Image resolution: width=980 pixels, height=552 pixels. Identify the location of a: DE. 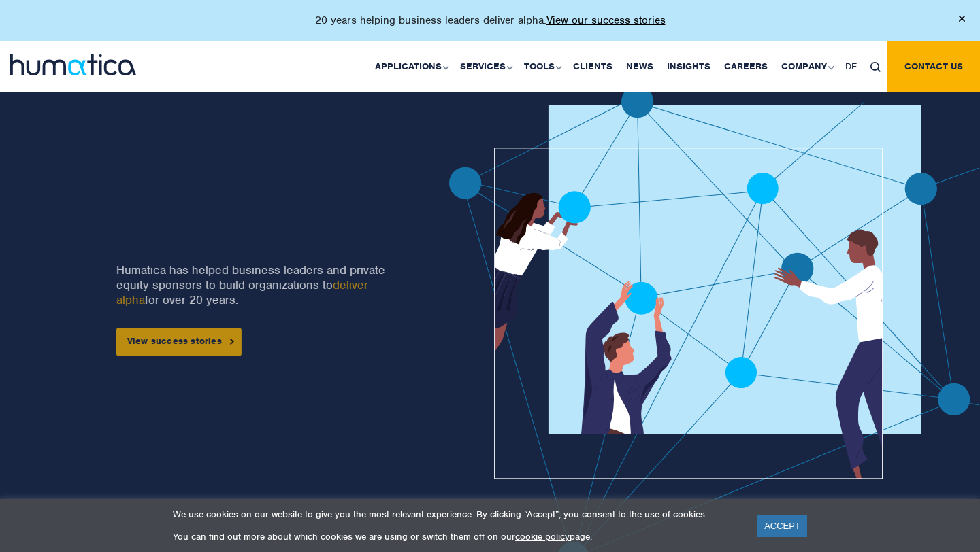
(851, 67).